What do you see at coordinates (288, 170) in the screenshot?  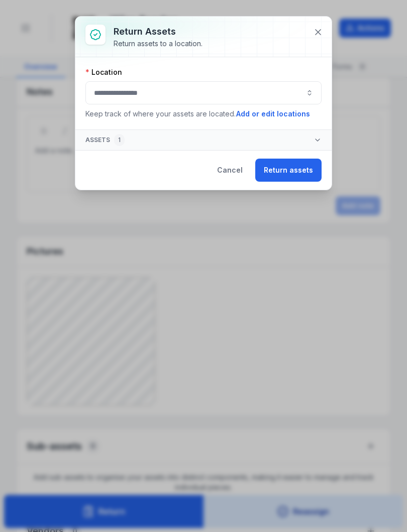 I see `button: Return assets` at bounding box center [288, 170].